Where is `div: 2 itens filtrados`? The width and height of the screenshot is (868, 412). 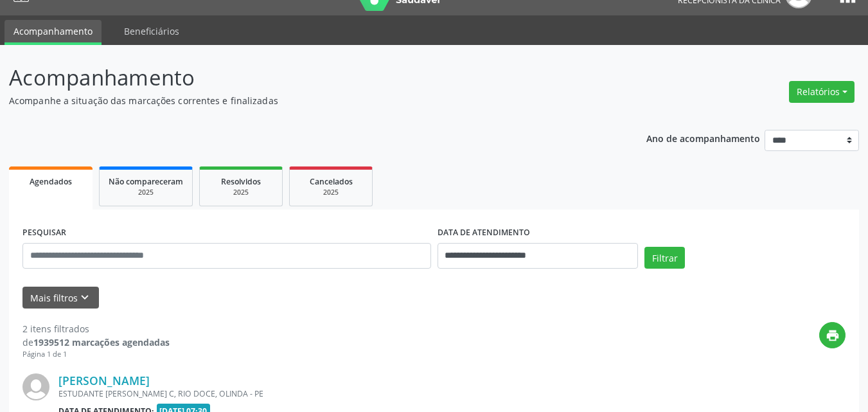 div: 2 itens filtrados is located at coordinates (96, 328).